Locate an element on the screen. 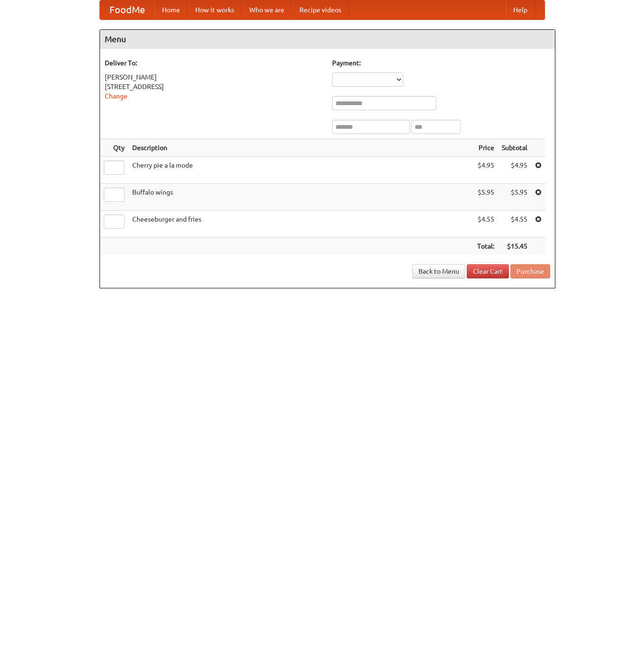 This screenshot has height=670, width=644. td: Cherry pie a la mode is located at coordinates (301, 170).